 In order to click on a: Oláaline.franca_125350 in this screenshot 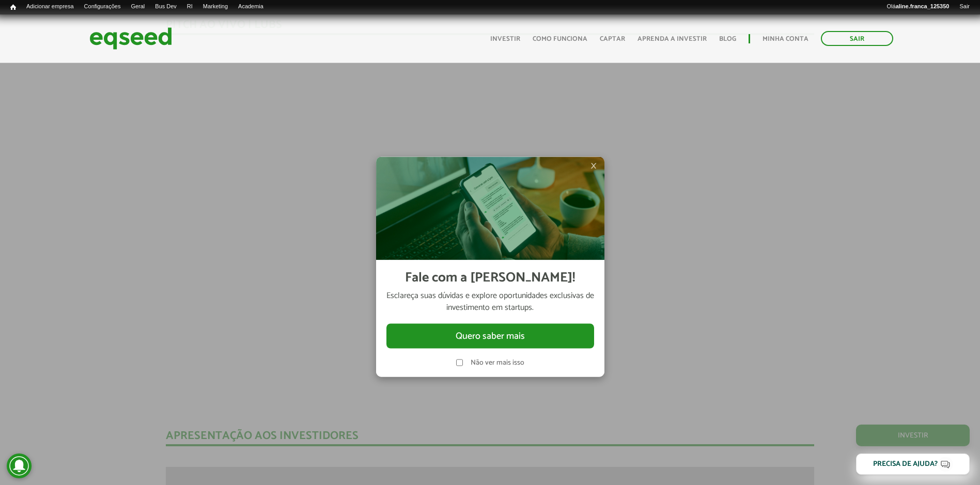, I will do `click(918, 7)`.